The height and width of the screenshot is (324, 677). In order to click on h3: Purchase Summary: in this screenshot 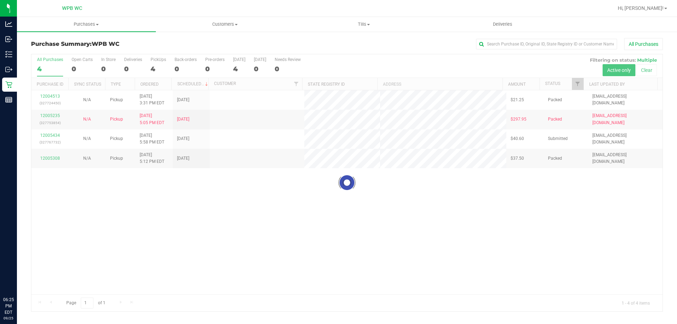, I will do `click(136, 44)`.